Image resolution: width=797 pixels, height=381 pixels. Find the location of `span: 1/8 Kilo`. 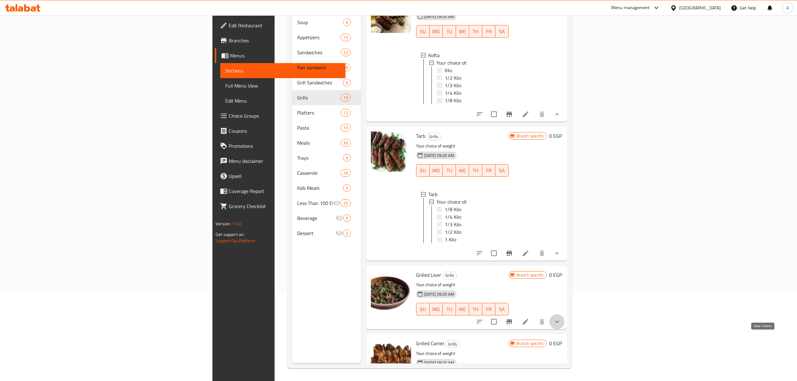

span: 1/8 Kilo is located at coordinates (453, 100).